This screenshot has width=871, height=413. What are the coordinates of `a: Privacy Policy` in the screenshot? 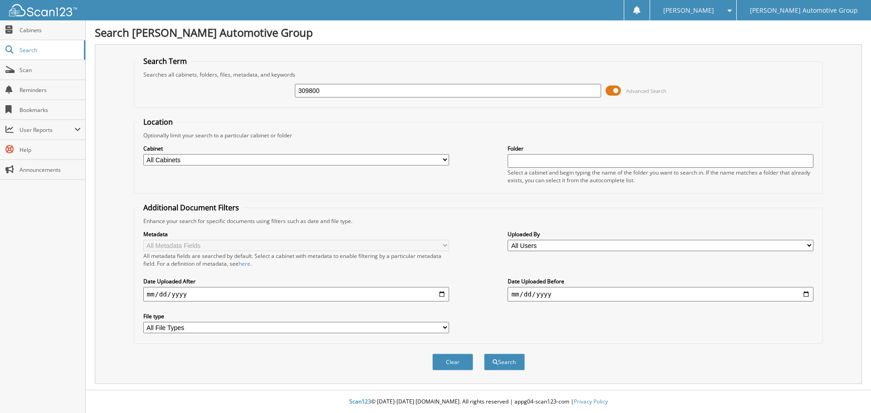 It's located at (591, 402).